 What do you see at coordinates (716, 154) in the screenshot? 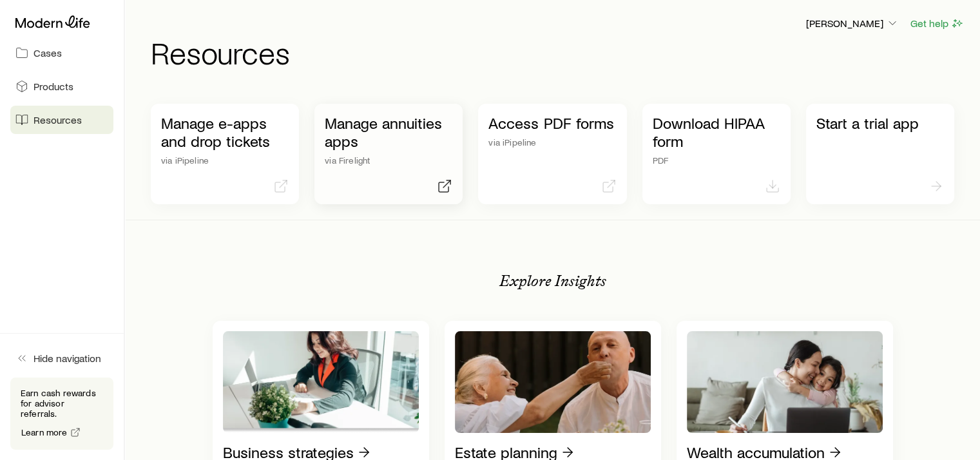
I see `a: Download HIPAA formPDF` at bounding box center [716, 154].